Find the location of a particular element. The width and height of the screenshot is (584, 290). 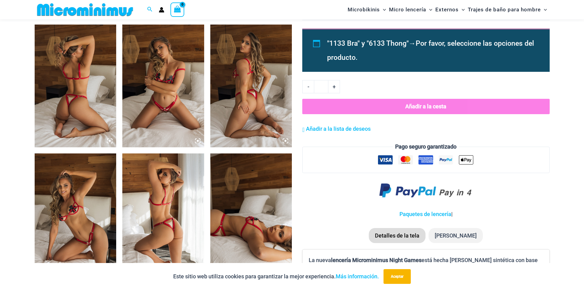

font: Aceptar is located at coordinates (397, 276).